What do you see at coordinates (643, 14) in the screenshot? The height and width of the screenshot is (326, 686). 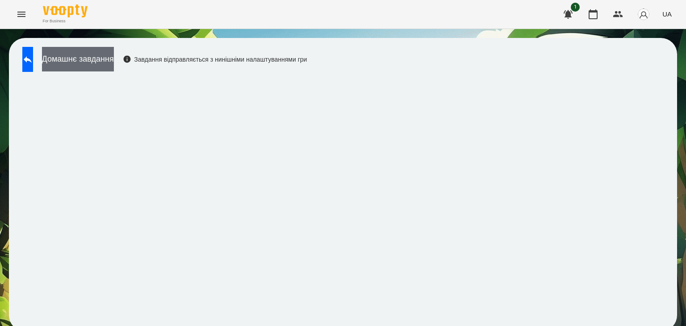 I see `img: avatar_s.png` at bounding box center [643, 14].